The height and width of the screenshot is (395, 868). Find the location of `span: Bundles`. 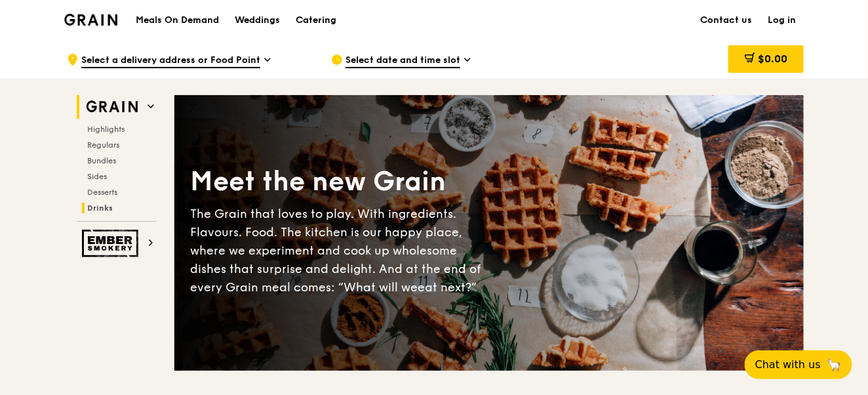

span: Bundles is located at coordinates (102, 161).